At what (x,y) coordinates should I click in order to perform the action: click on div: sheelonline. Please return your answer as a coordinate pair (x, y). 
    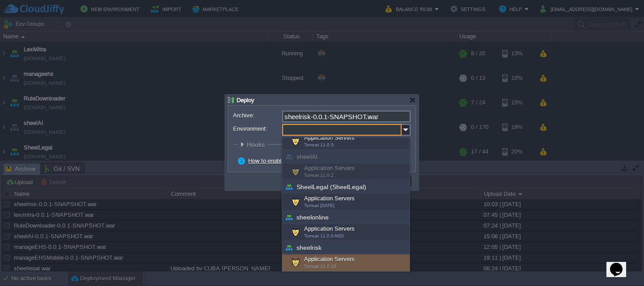
    Looking at the image, I should click on (346, 218).